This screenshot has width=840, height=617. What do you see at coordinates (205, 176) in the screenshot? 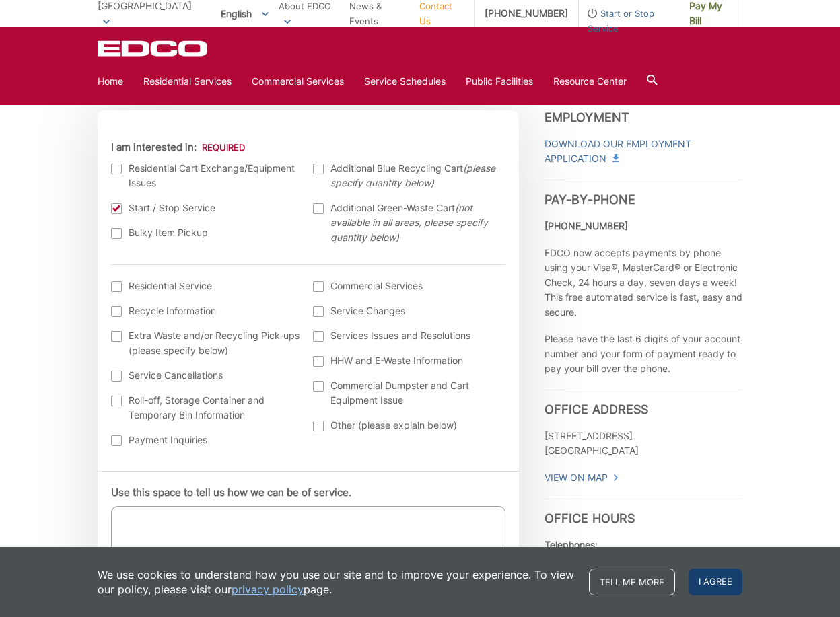
I see `label: Residential Cart Exchange/Equipment Issues` at bounding box center [205, 176].